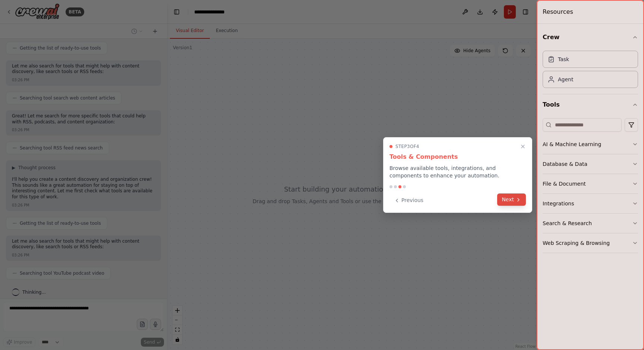  What do you see at coordinates (458, 172) in the screenshot?
I see `p: Browse available tools, integrations, and components to enhance your automation.` at bounding box center [458, 172].